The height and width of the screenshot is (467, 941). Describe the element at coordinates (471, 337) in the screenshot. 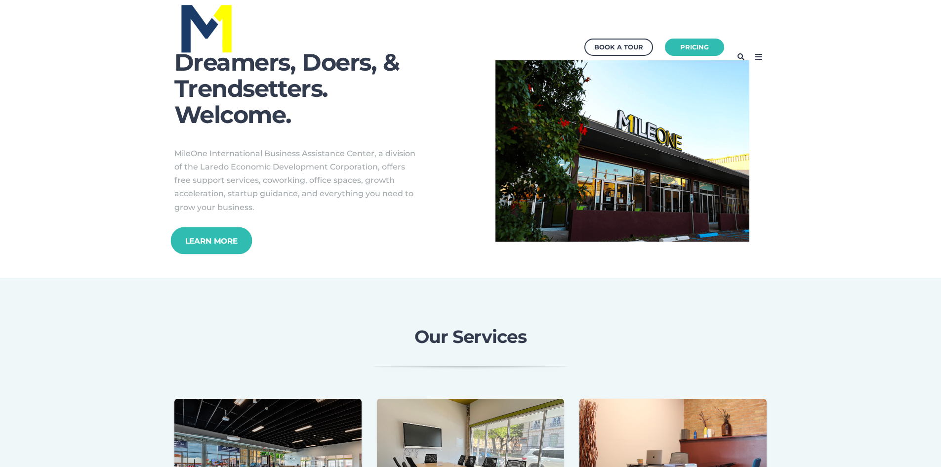

I see `h2: Our Services` at that location.